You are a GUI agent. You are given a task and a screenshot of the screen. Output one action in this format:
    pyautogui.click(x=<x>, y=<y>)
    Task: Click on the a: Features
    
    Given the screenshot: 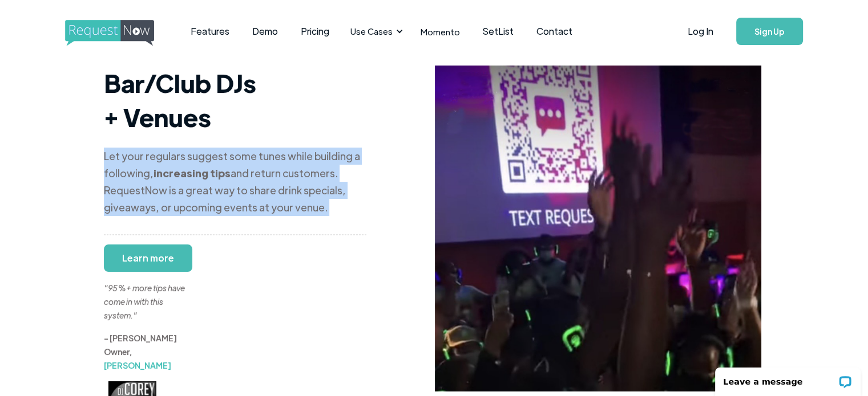 What is the action you would take?
    pyautogui.click(x=210, y=31)
    